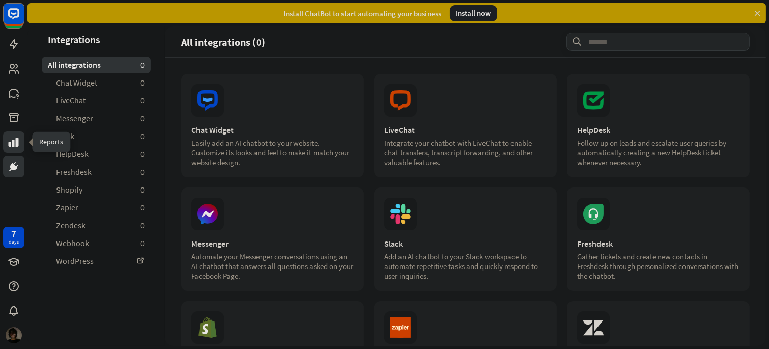 Image resolution: width=769 pixels, height=349 pixels. What do you see at coordinates (74, 172) in the screenshot?
I see `span: Freshdesk` at bounding box center [74, 172].